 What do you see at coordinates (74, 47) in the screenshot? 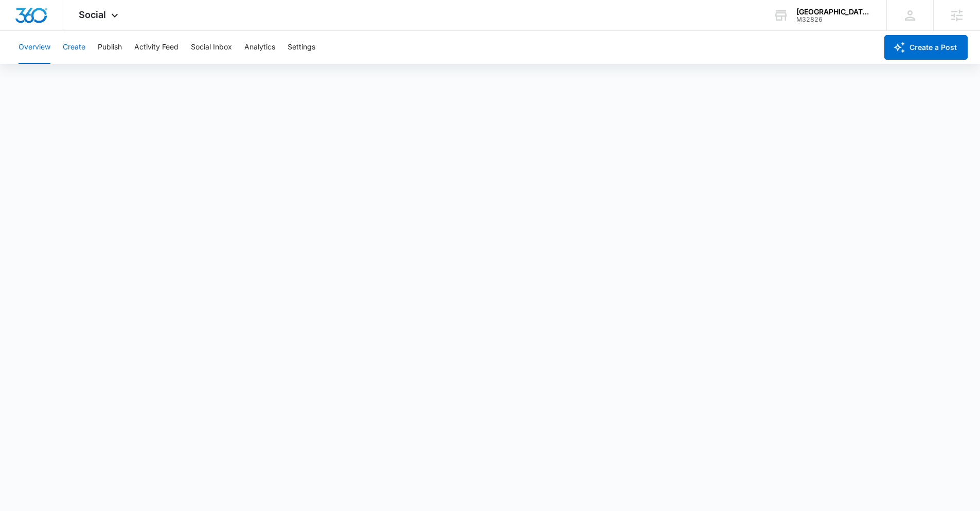
I see `button: Create` at bounding box center [74, 47].